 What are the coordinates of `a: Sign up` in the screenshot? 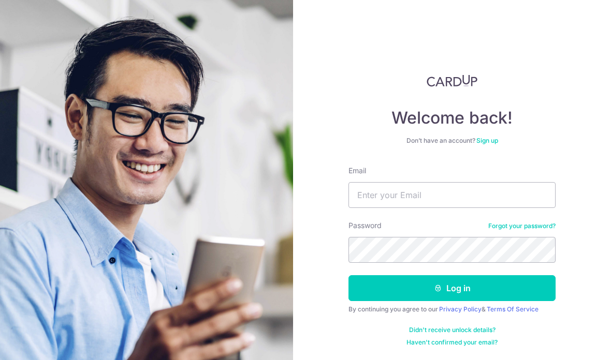 It's located at (487, 140).